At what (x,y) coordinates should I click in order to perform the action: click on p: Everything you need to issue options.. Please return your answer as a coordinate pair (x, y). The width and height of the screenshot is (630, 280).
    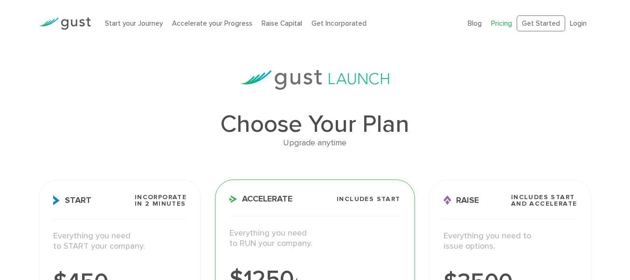
    Looking at the image, I should click on (511, 241).